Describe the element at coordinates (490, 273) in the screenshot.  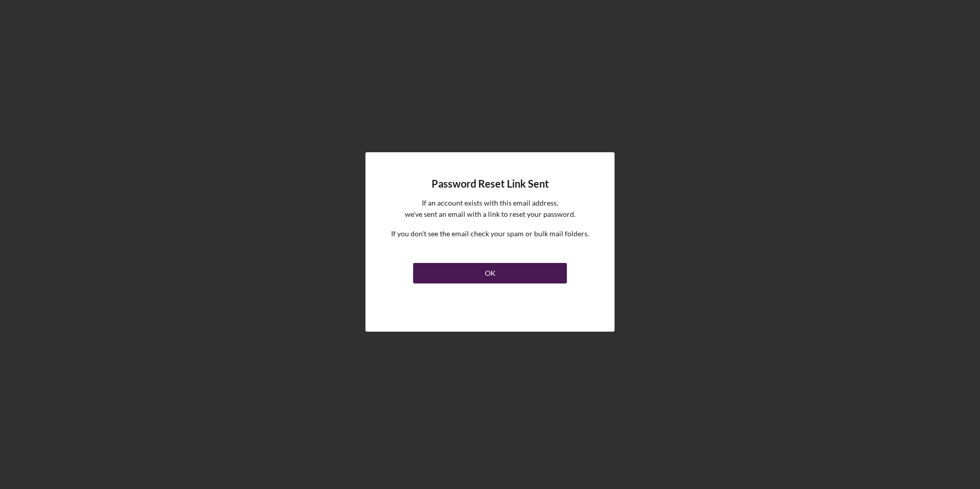
I see `button: OK` at that location.